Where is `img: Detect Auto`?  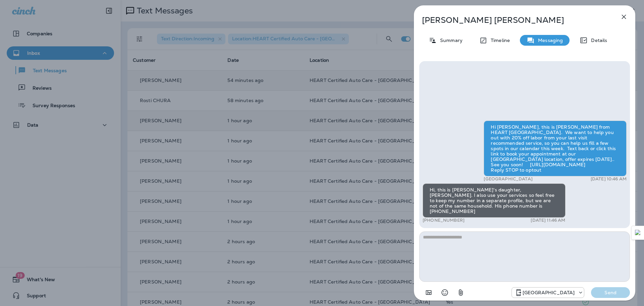
img: Detect Auto is located at coordinates (639, 232).